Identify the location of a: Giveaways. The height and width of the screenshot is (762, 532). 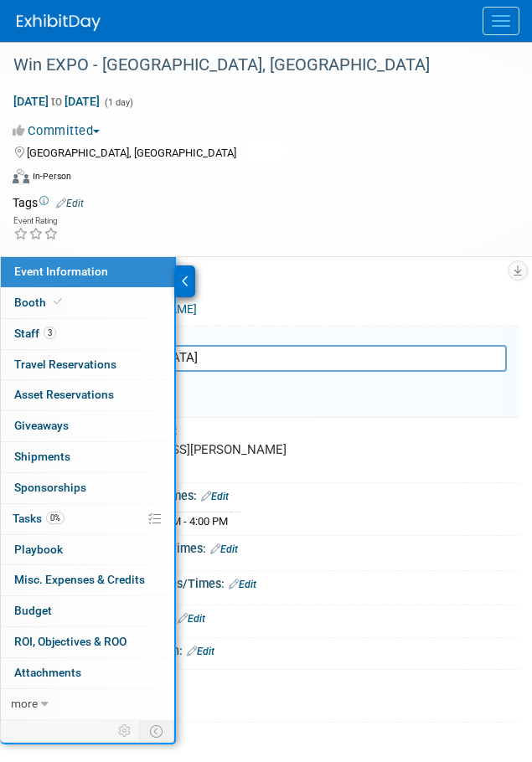
(87, 427).